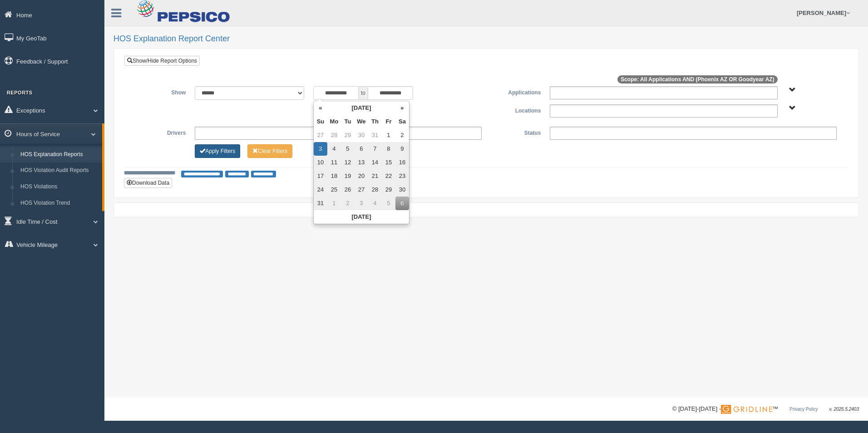  I want to click on td: 15, so click(389, 163).